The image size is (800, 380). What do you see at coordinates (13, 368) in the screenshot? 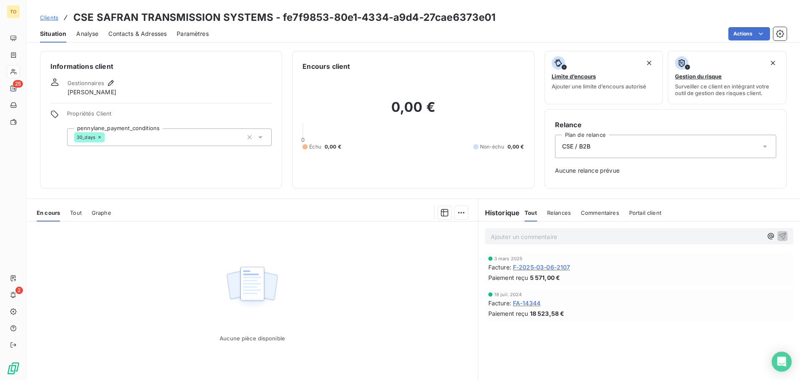
I see `img: Logo LeanPay` at bounding box center [13, 368].